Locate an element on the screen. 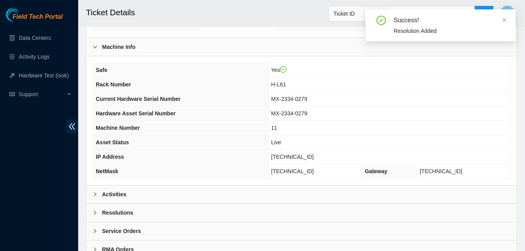 This screenshot has height=251, width=525. a: Data Centers is located at coordinates (35, 38).